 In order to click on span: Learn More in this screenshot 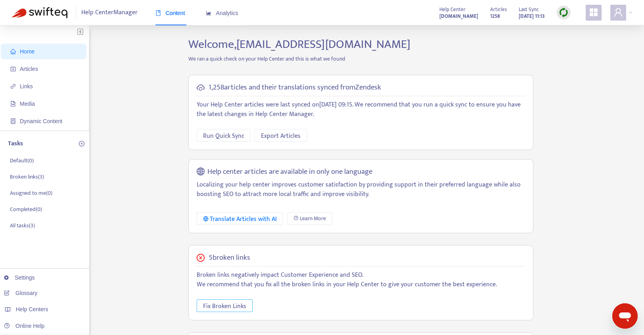, I will do `click(313, 219)`.